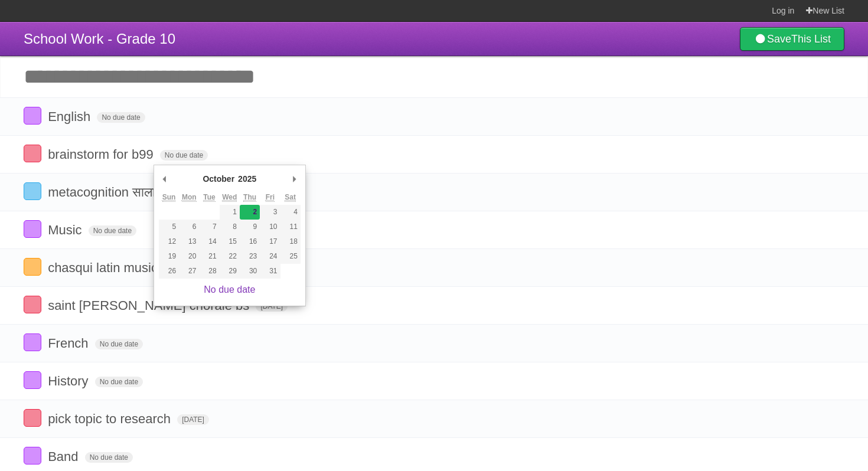 The width and height of the screenshot is (868, 471). I want to click on span: History, so click(69, 381).